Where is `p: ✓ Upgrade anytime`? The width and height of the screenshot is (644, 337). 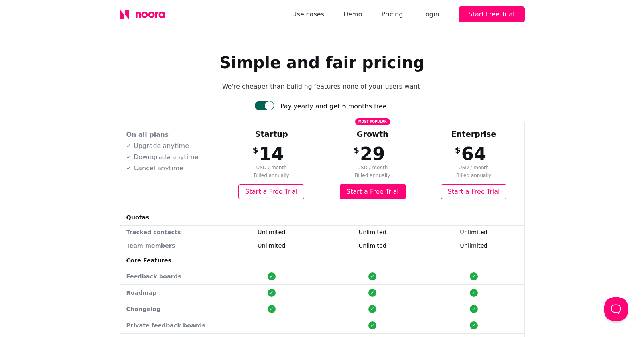
p: ✓ Upgrade anytime is located at coordinates (170, 146).